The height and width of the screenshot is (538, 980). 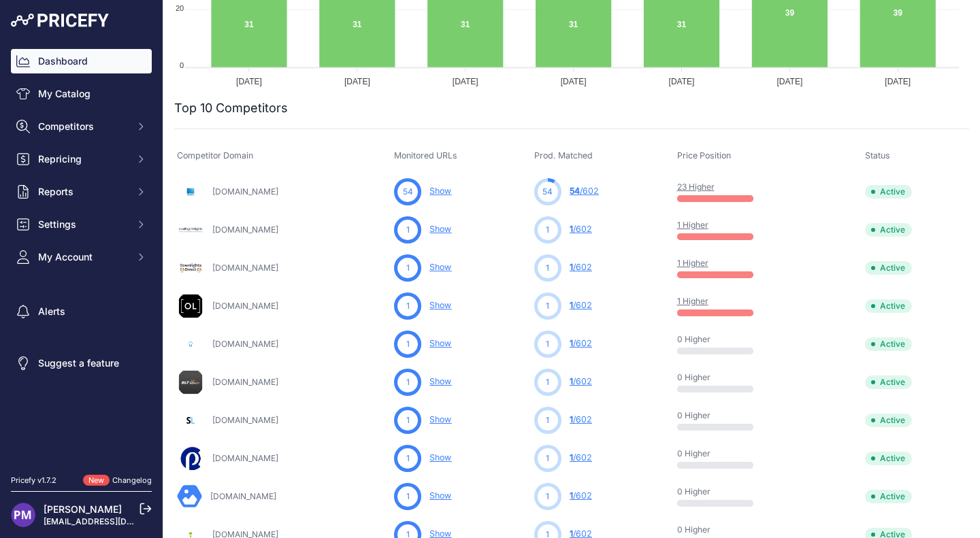 What do you see at coordinates (425, 155) in the screenshot?
I see `span: Monitored URLs` at bounding box center [425, 155].